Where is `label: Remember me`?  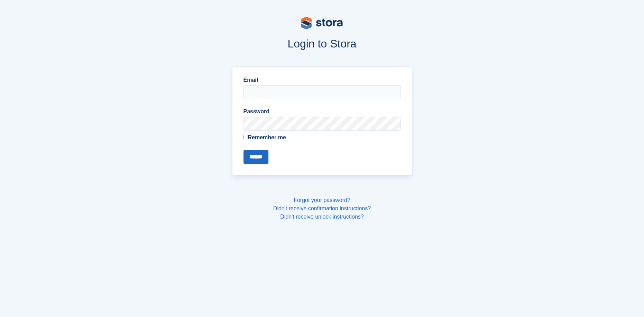
label: Remember me is located at coordinates (322, 138).